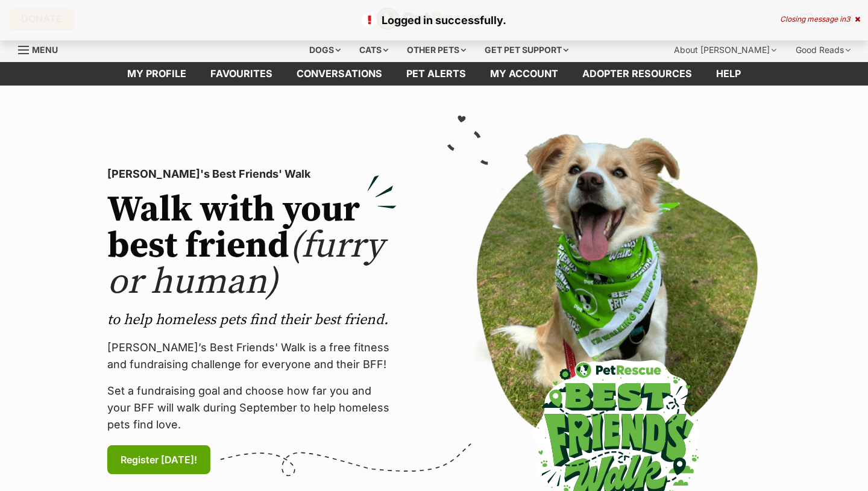 Image resolution: width=868 pixels, height=491 pixels. I want to click on div: Other pets, so click(436, 50).